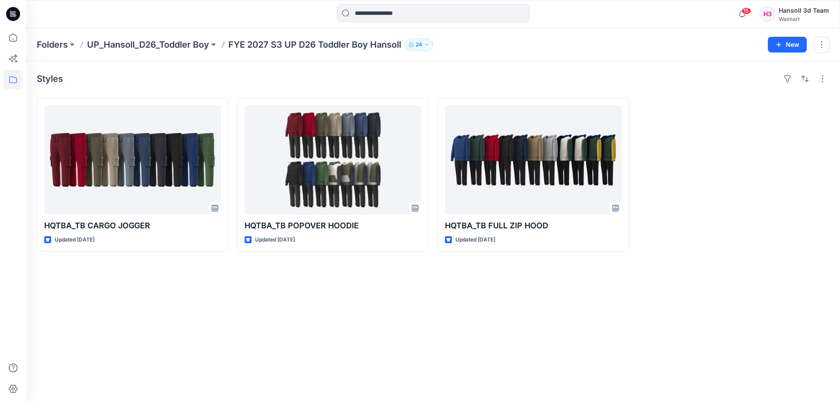  Describe the element at coordinates (419, 45) in the screenshot. I see `button: 24` at that location.